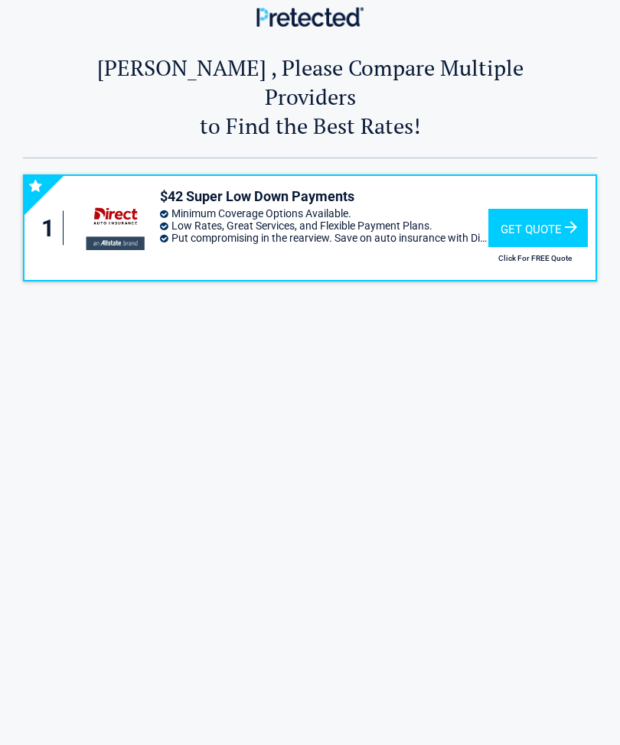 This screenshot has width=620, height=745. What do you see at coordinates (51, 228) in the screenshot?
I see `div: 1` at bounding box center [51, 228].